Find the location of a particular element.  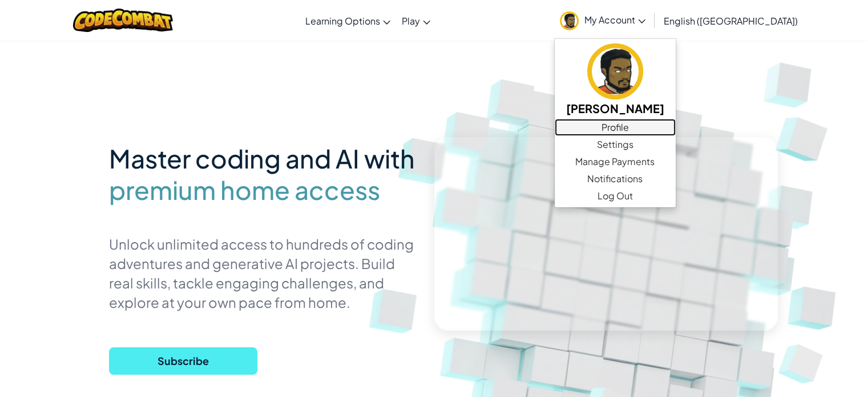

a: Manage Payments is located at coordinates (615, 162).